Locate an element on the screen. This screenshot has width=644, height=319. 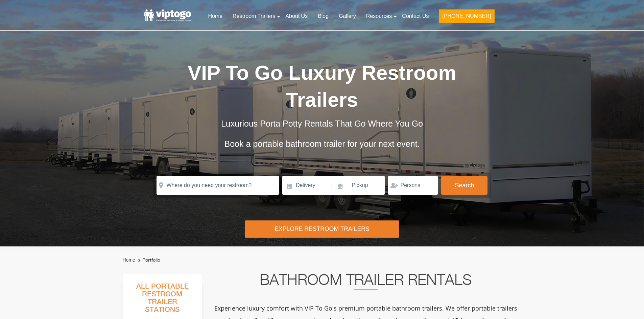
span: VIP To Go Luxury Restroom Trailers is located at coordinates (322, 86).